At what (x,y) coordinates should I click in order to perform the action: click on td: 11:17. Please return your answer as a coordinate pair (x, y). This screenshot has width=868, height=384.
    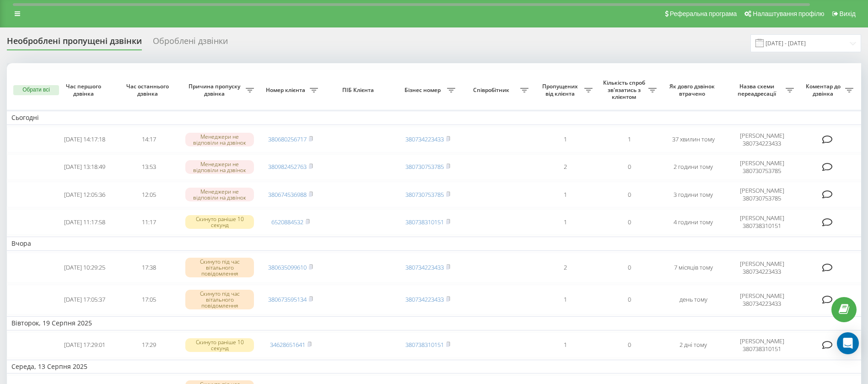
    Looking at the image, I should click on (149, 222).